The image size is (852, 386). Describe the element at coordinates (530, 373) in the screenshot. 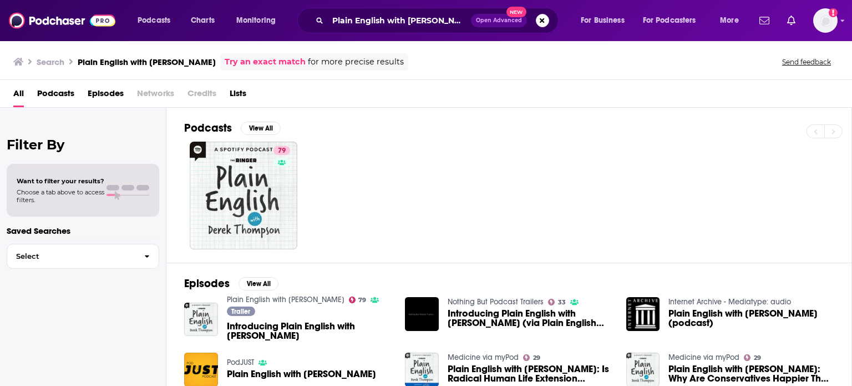

I see `a: Plain English with Derek Thompson: Is Radical Human Life Extension Possible?` at that location.